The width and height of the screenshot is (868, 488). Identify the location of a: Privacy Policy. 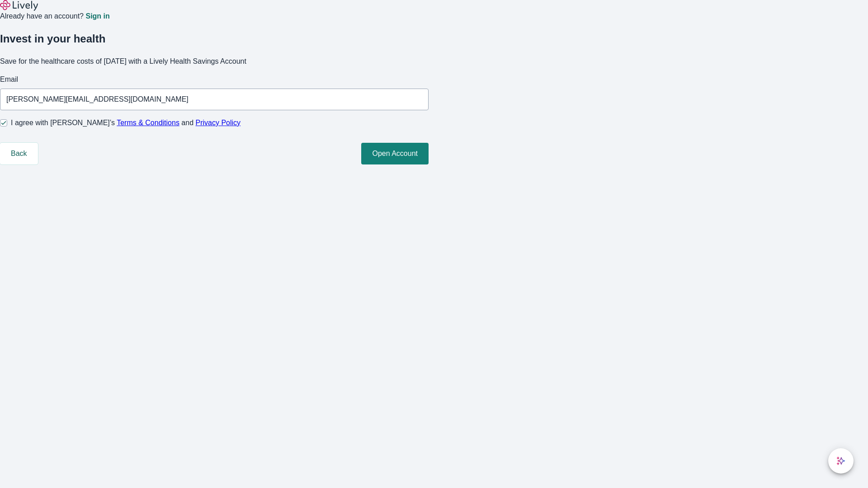
(218, 123).